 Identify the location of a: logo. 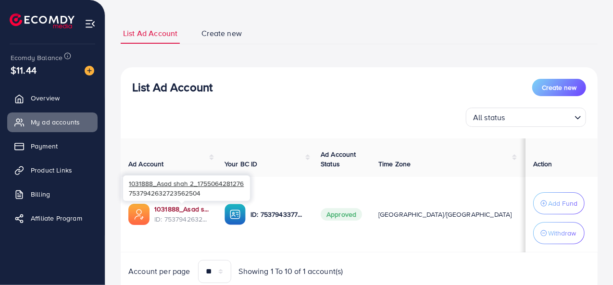
(42, 21).